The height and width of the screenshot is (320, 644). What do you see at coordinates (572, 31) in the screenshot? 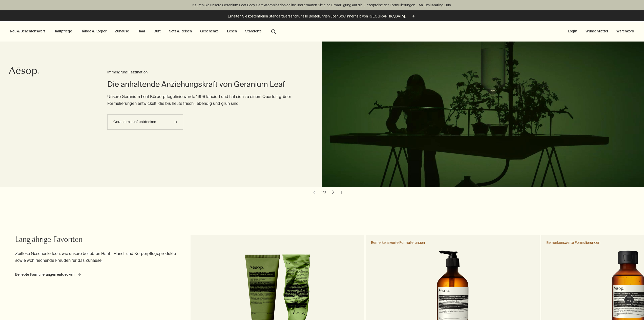
I see `button: Login` at bounding box center [572, 31].